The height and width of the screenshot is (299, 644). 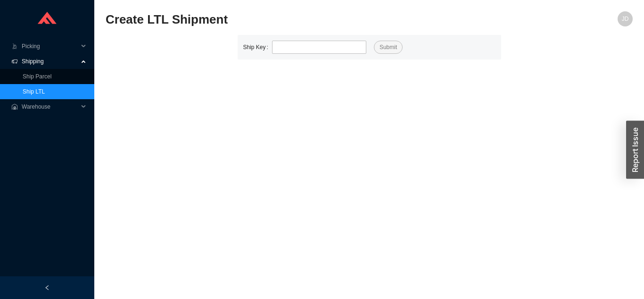 I want to click on span: Shipping, so click(x=50, y=61).